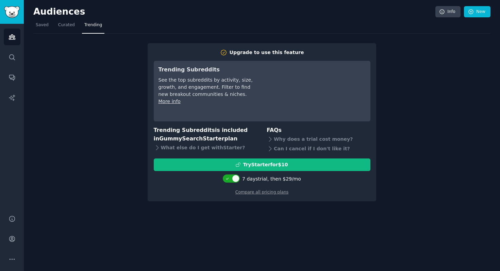 The height and width of the screenshot is (271, 500). I want to click on a: Info, so click(448, 12).